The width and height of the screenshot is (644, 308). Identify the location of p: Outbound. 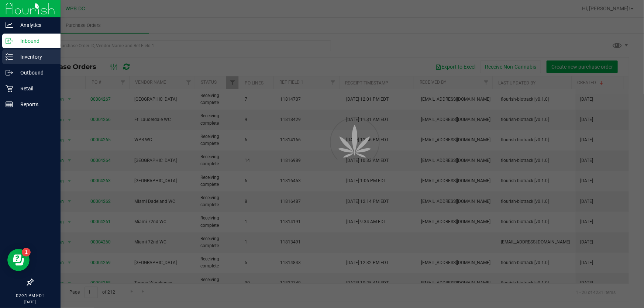
(35, 73).